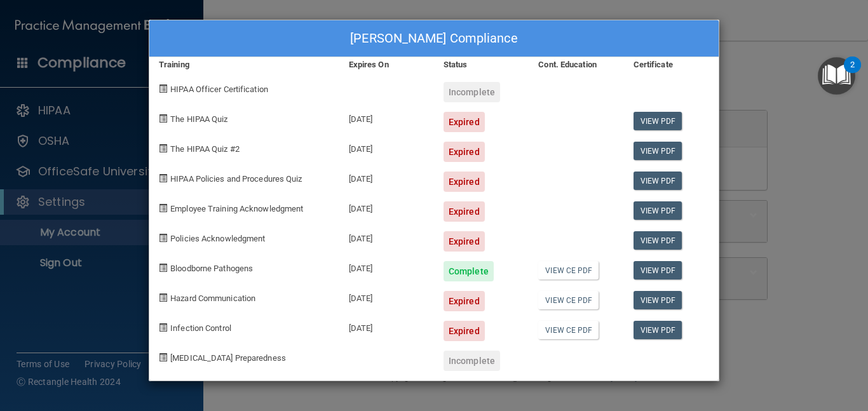 The image size is (868, 411). I want to click on span: Policies Acknowledgment, so click(217, 238).